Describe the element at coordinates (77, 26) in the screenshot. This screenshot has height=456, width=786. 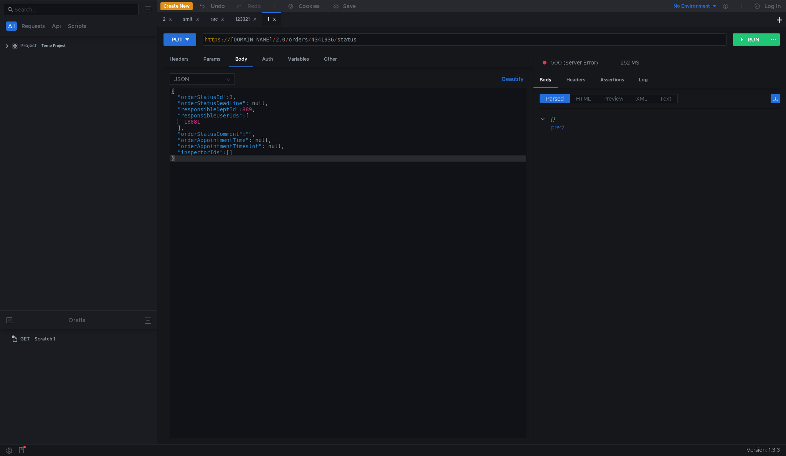
I see `button: Scripts` at that location.